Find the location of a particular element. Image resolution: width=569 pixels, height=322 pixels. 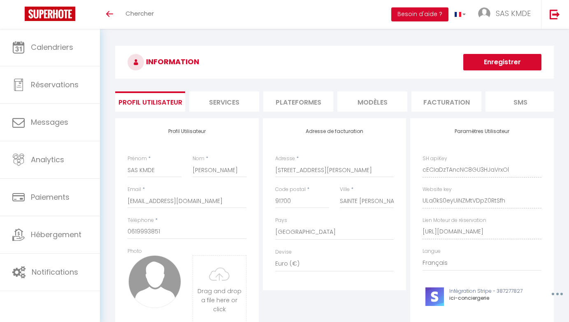

span: Paiements is located at coordinates (50, 197).